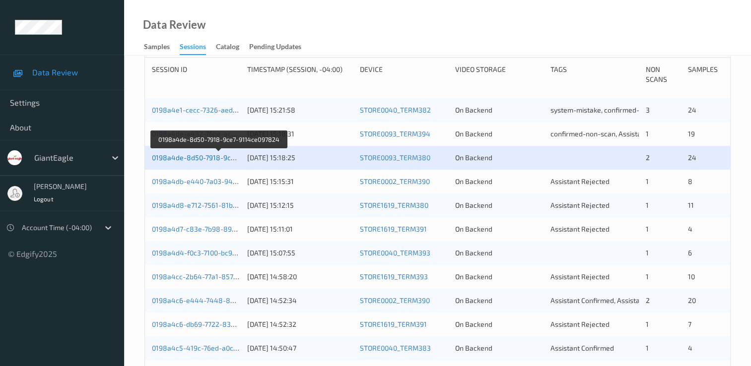 The image size is (751, 366). I want to click on span: 6, so click(689, 252).